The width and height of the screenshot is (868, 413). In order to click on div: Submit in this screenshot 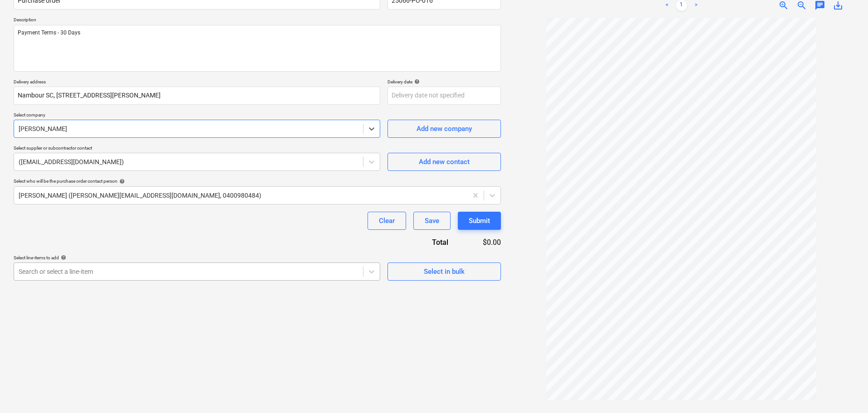, I will do `click(479, 221)`.